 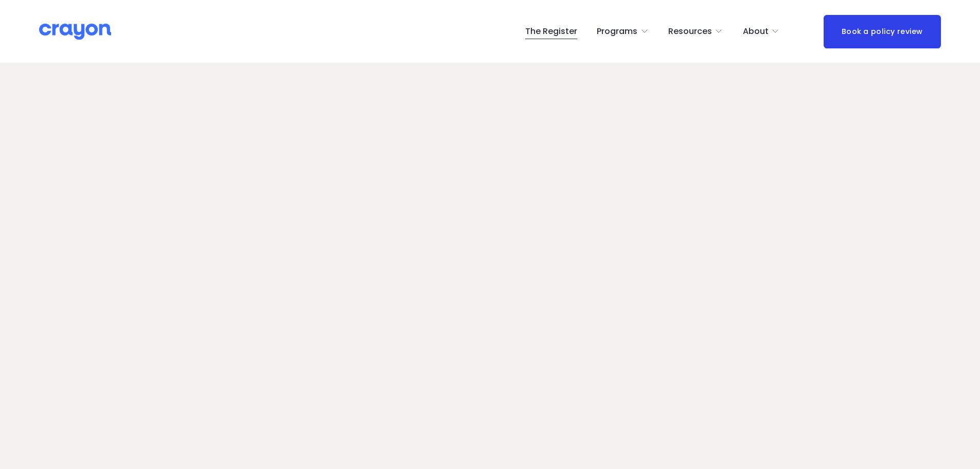 What do you see at coordinates (617, 32) in the screenshot?
I see `span: Programs` at bounding box center [617, 32].